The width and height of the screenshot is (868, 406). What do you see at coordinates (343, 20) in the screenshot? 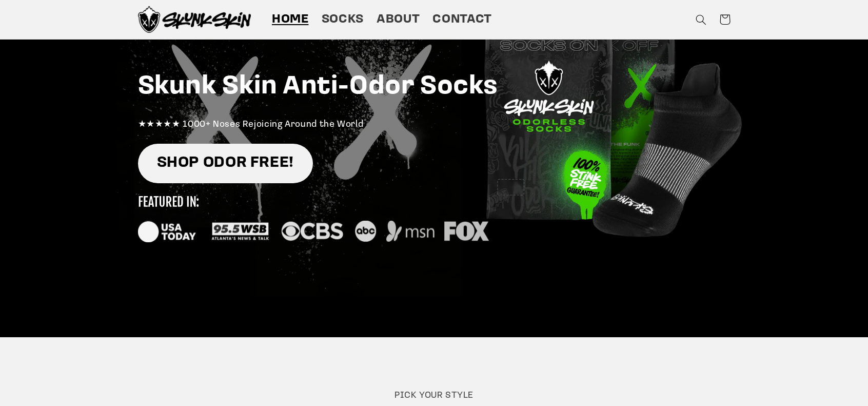
I see `span: Socks` at bounding box center [343, 20].